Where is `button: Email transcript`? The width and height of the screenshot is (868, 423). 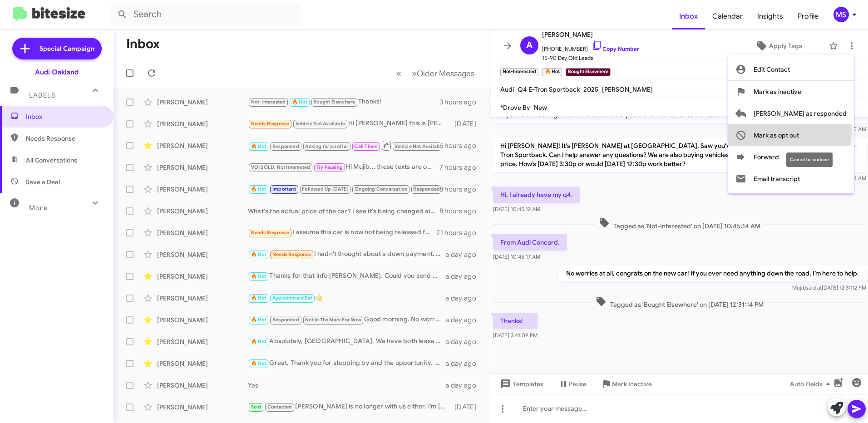
button: Email transcript is located at coordinates (791, 179).